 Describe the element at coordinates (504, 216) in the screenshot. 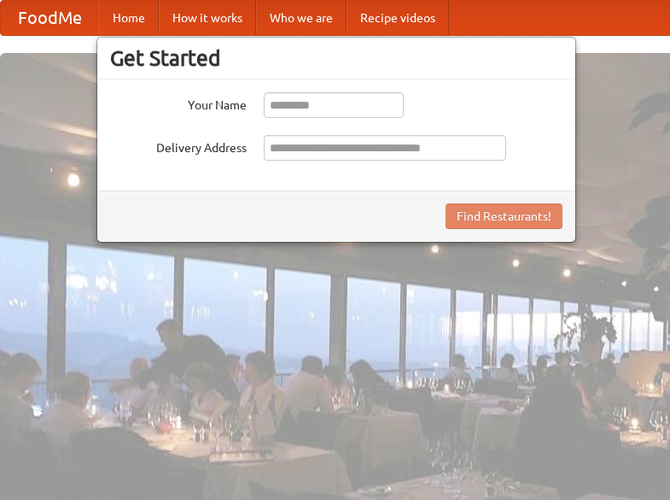

I see `button: Find Restaurants!` at that location.